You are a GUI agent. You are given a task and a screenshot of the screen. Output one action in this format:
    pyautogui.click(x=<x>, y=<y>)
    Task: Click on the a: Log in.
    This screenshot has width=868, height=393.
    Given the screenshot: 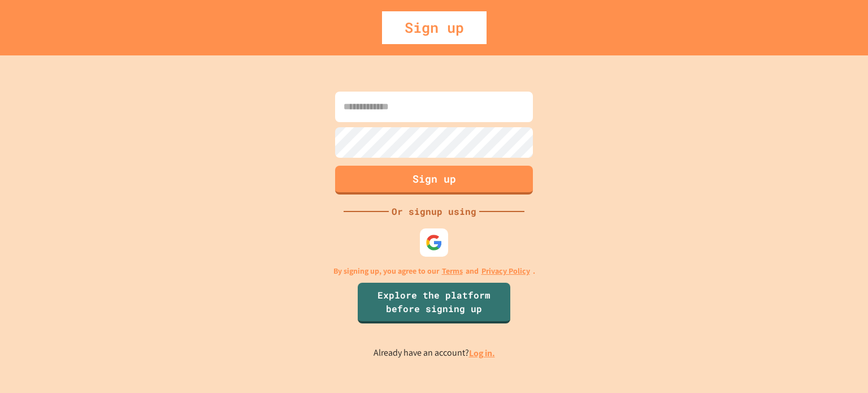 What is the action you would take?
    pyautogui.click(x=483, y=353)
    